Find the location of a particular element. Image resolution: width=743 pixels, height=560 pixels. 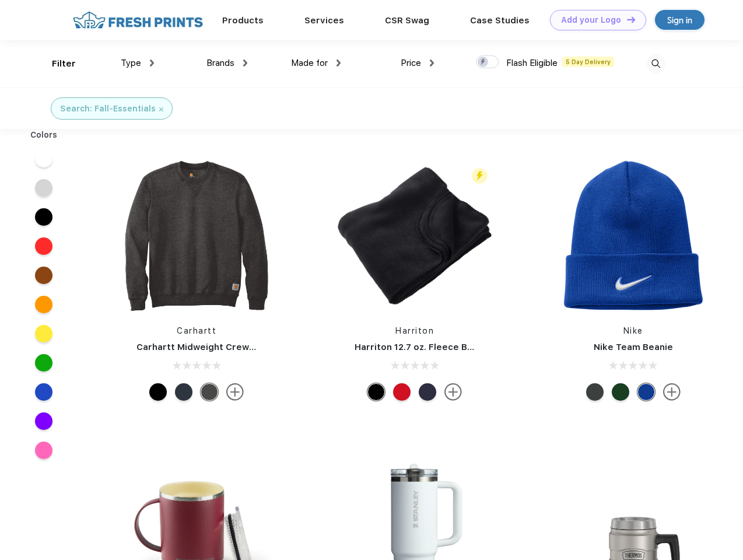

img: desktop_search.svg is located at coordinates (656, 63).